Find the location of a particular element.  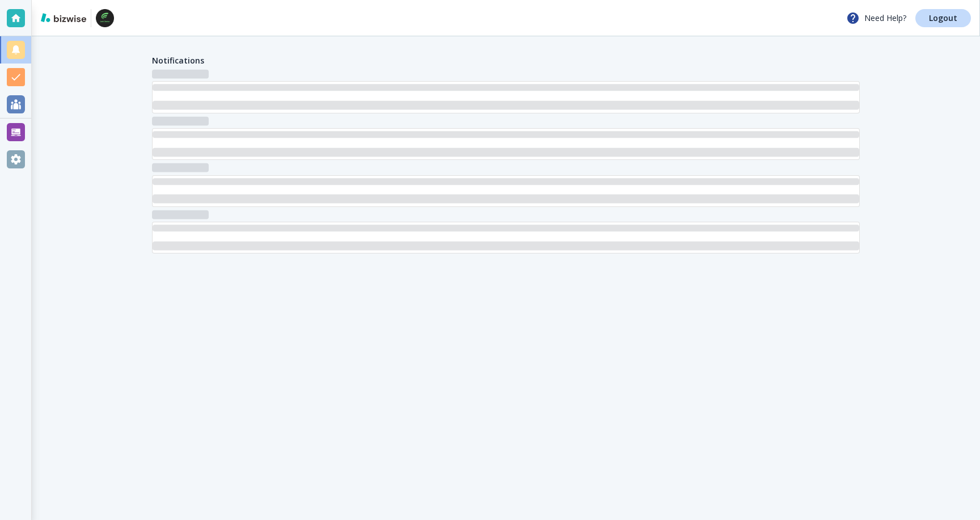

img: Bold V2 is located at coordinates (105, 18).